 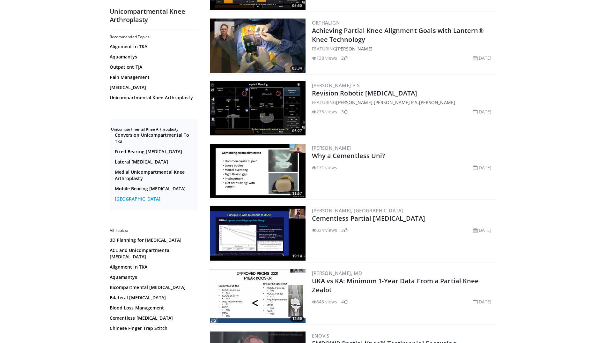 I want to click on a: UKA vs KA: Minimum 1-Year Data From a Partial Knee Zealot, so click(x=396, y=285).